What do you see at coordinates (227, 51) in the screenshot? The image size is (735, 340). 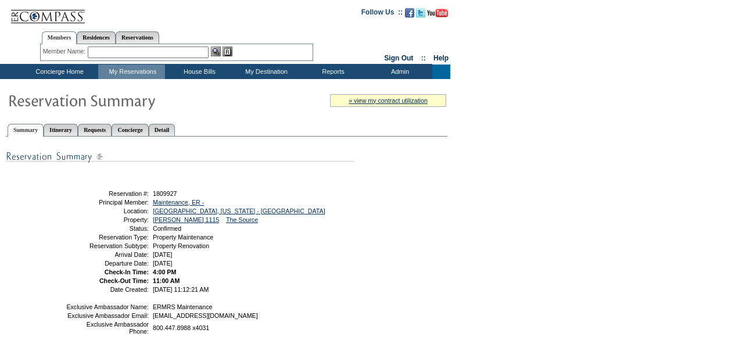 I see `img: Reservations` at bounding box center [227, 51].